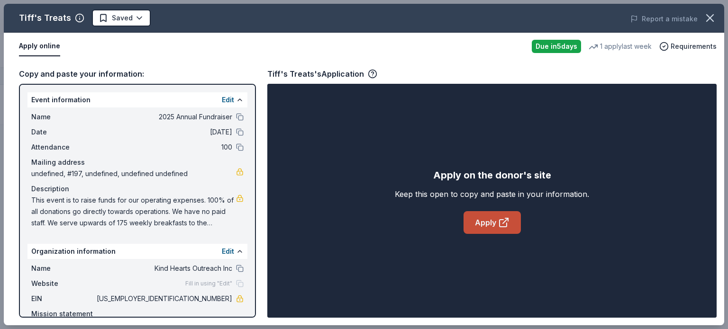 Image resolution: width=728 pixels, height=329 pixels. I want to click on button: Saved, so click(121, 18).